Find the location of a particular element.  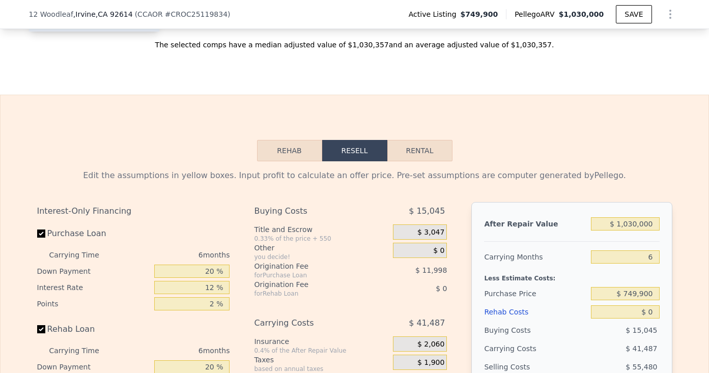

div: Points is located at coordinates (94, 304).